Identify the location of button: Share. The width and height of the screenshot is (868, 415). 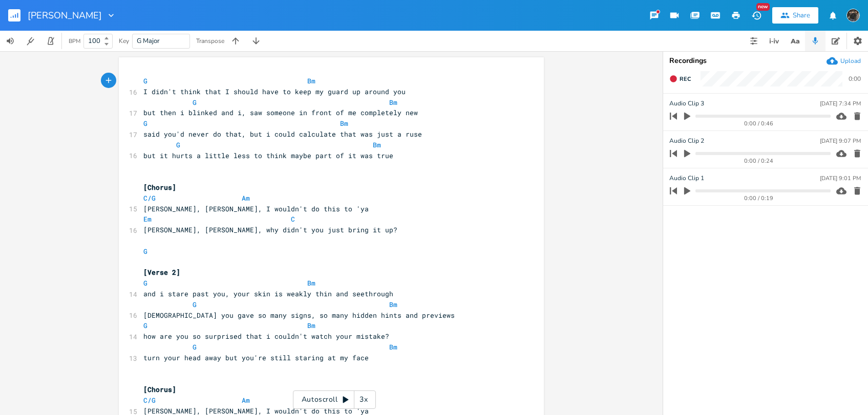
(795, 16).